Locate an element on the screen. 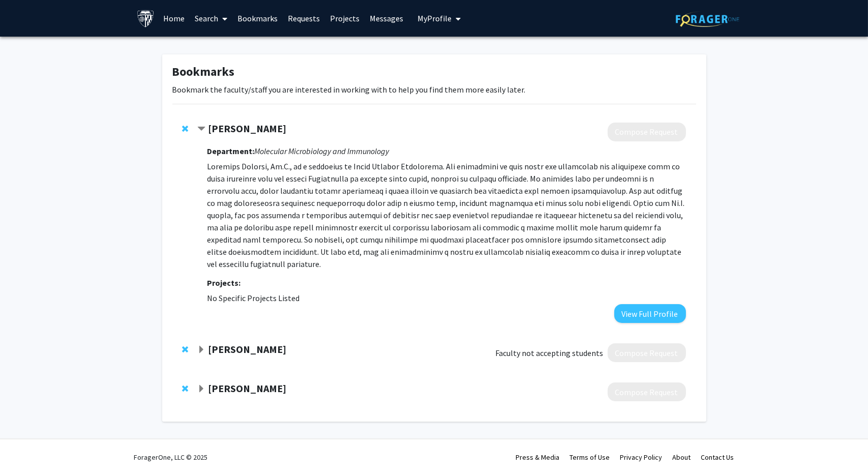  span: Remove Isabelle Coppens from bookmarks is located at coordinates (186, 128).